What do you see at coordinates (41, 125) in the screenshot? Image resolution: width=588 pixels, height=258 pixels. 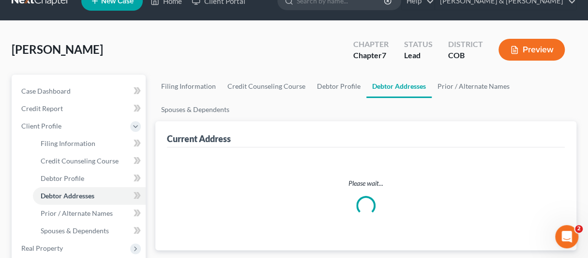 I see `span: Client Profile` at bounding box center [41, 125].